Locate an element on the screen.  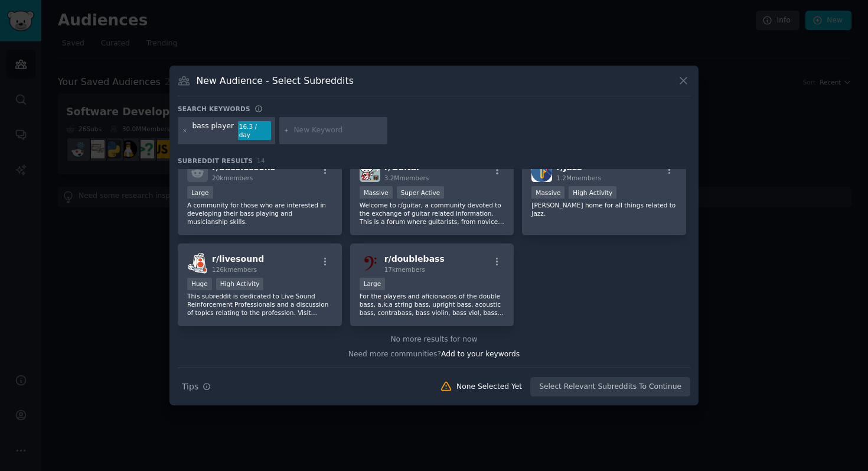
span: 20k members is located at coordinates (232, 178).